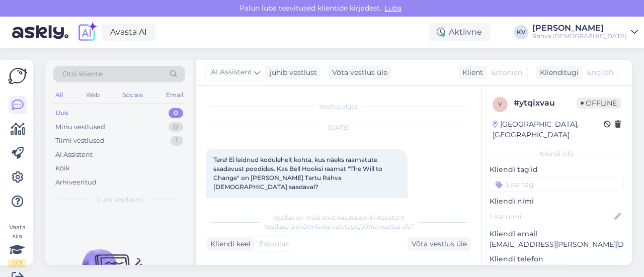 This screenshot has height=277, width=644. What do you see at coordinates (298, 173) in the screenshot?
I see `span: Tere! Ei leidnud kodulehelt kohta, kus näeks raamatute saadavust poodides. Kas Bell Hooksi raamat...` at bounding box center [298, 173].